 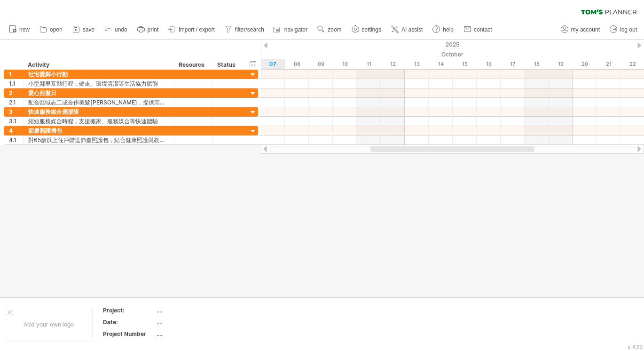 What do you see at coordinates (99, 74) in the screenshot?
I see `div: 社宅愛鄰小行動` at bounding box center [99, 74].